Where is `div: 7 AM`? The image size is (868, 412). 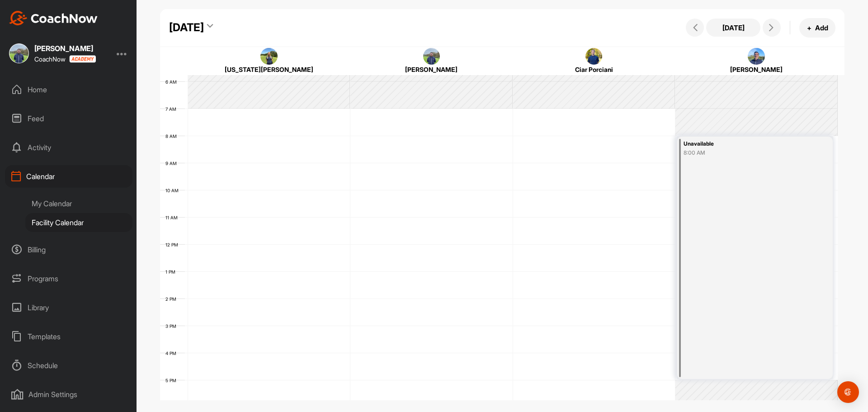
div: 7 AM is located at coordinates (173, 109).